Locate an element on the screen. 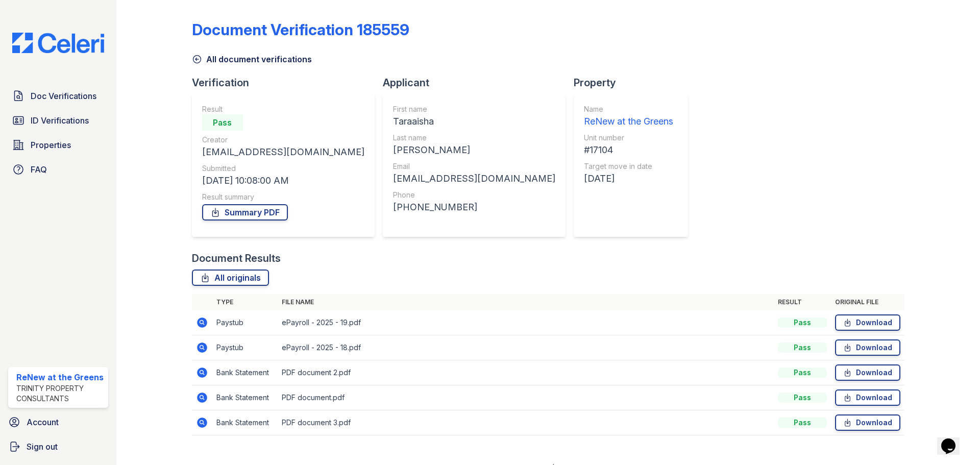 The width and height of the screenshot is (980, 465). td: PDF document 3.pdf is located at coordinates (526, 423).